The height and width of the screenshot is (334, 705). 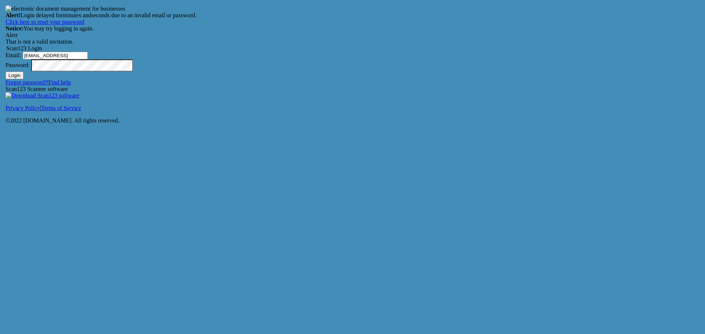 I want to click on u: Click here to reset your password, so click(x=45, y=22).